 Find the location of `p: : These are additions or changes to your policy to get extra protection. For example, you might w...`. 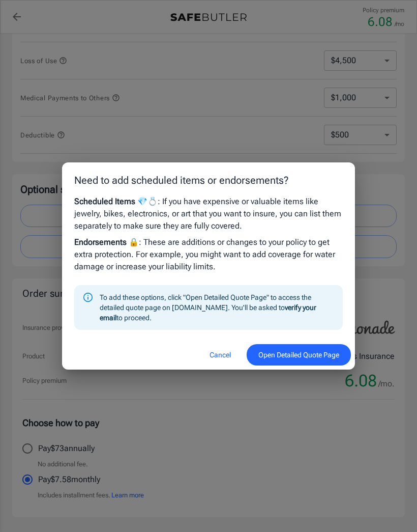

p: : These are additions or changes to your policy to get extra protection. For example, you might w... is located at coordinates (209, 254).